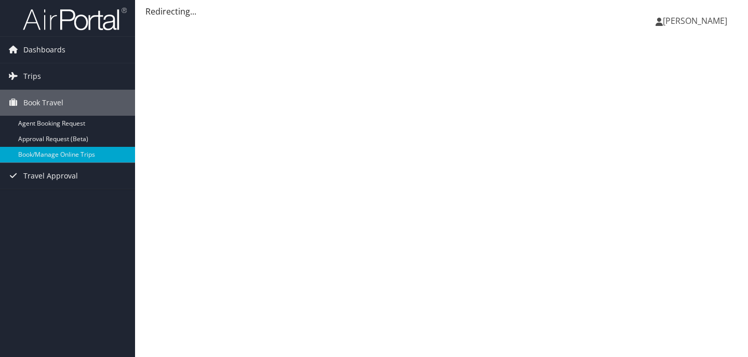 The height and width of the screenshot is (357, 748). What do you see at coordinates (442, 11) in the screenshot?
I see `div: Redirecting...` at bounding box center [442, 11].